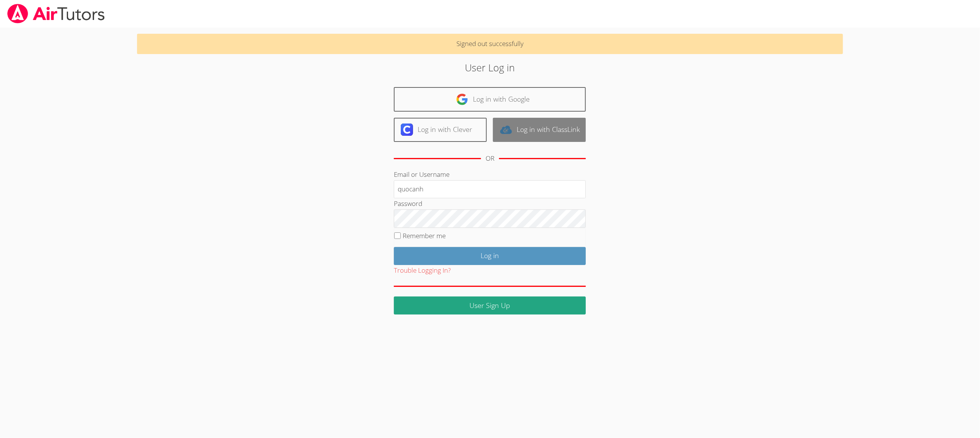 The height and width of the screenshot is (438, 980). I want to click on img: classlink-logo-d6bb404cc1216ec64c9a2012d9dc4662098be43eaf13dc465df04b49fa7ab582.svg, so click(506, 130).